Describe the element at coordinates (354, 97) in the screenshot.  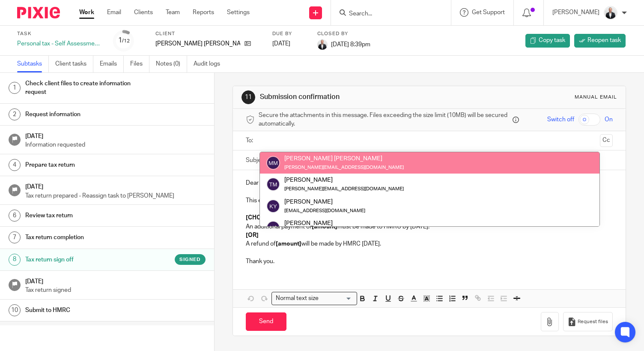
I see `h1: Submission confirmation` at that location.